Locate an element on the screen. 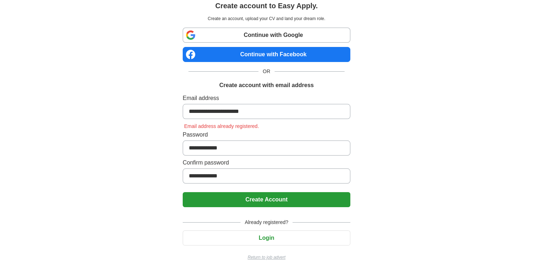 This screenshot has height=262, width=533. label: Email address is located at coordinates (266, 98).